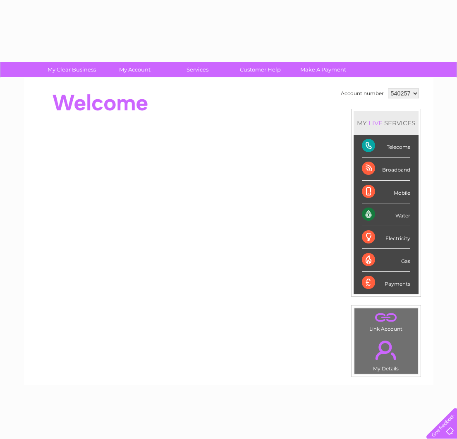 The image size is (457, 439). What do you see at coordinates (386, 169) in the screenshot?
I see `div: Broadband` at bounding box center [386, 169].